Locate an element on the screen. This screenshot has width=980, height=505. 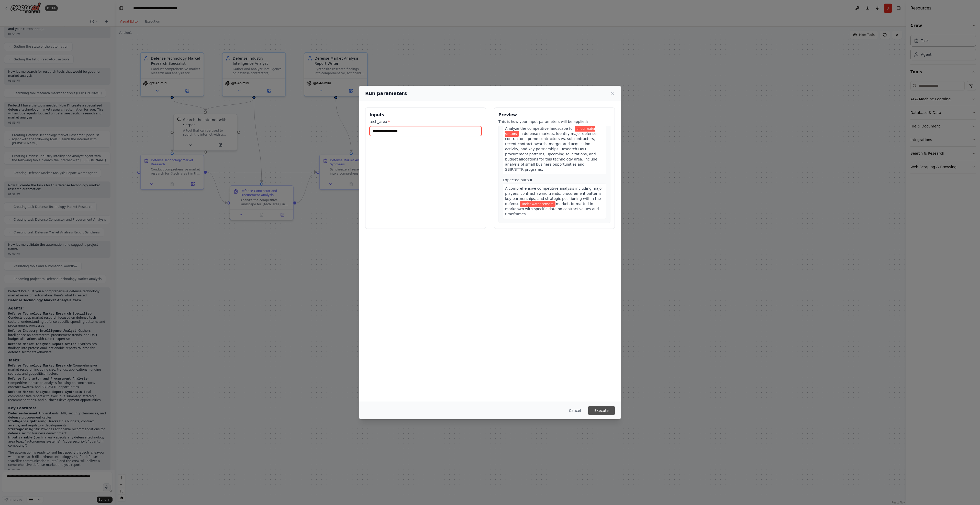
label: tech_area is located at coordinates (426, 122).